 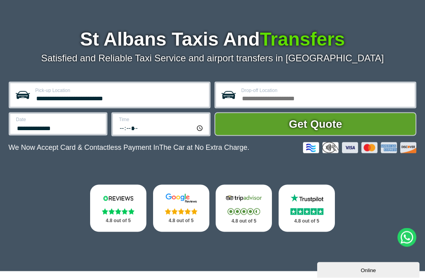 I want to click on p: We Now Accept Card & Contactless Payment In, so click(x=129, y=148).